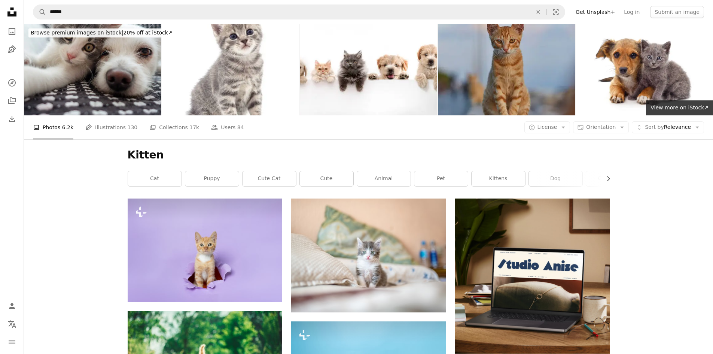 This screenshot has width=713, height=354. I want to click on span: 20% off at iStock ↗, so click(101, 33).